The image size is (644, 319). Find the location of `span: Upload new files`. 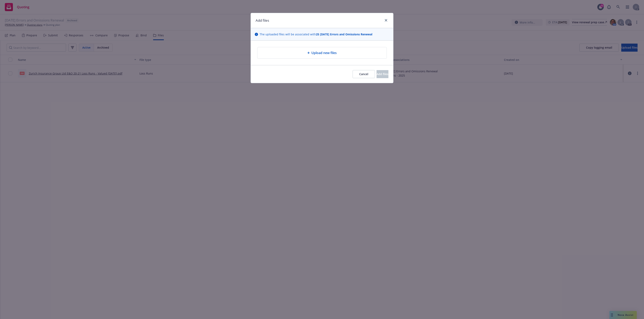

span: Upload new files is located at coordinates (324, 53).